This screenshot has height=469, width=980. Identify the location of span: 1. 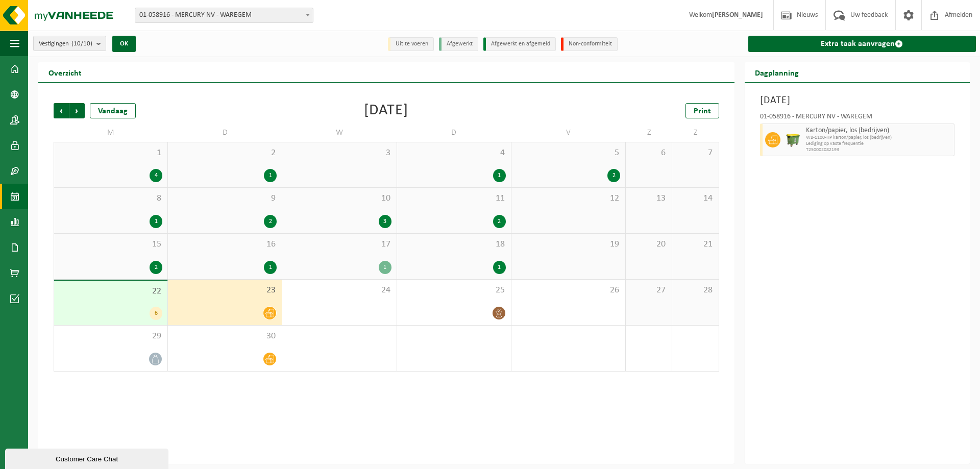
(111, 153).